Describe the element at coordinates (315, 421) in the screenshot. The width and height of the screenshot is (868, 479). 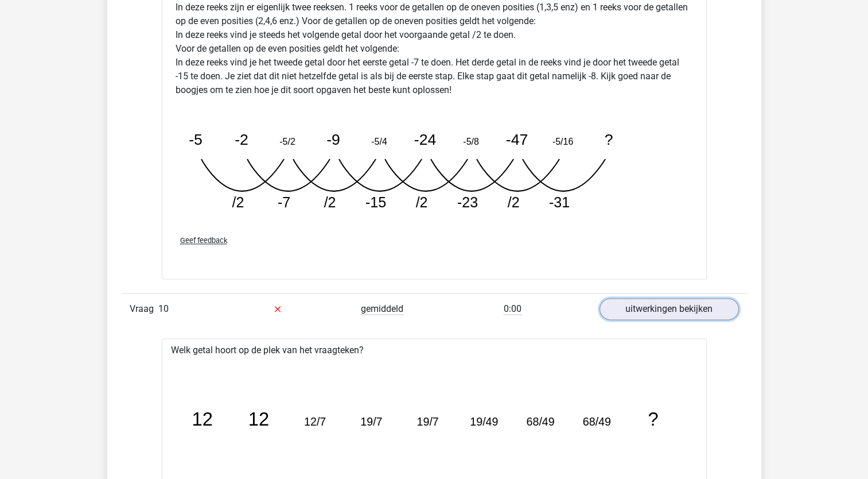
I see `tspan: 12/7` at that location.